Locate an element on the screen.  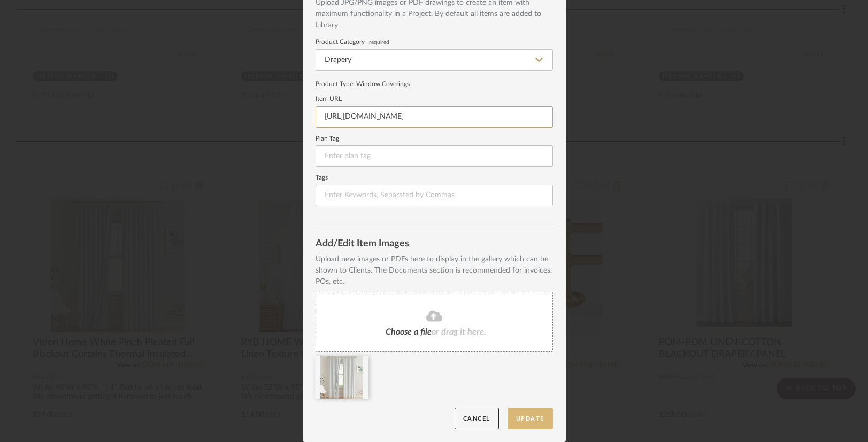
div: Product Type is located at coordinates (435, 84).